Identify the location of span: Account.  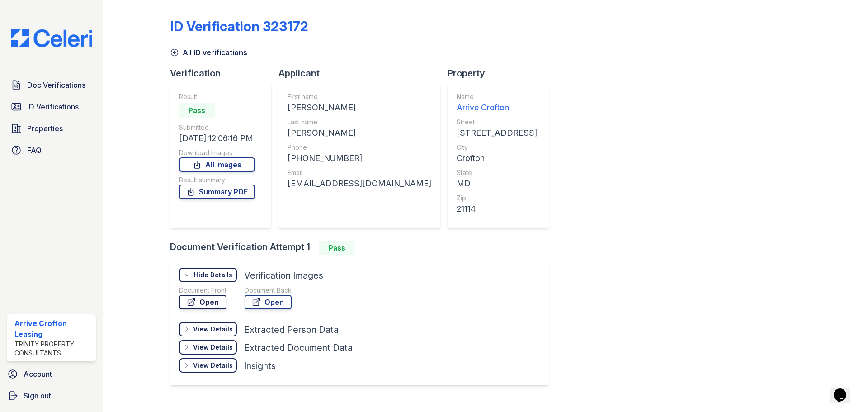
(38, 374).